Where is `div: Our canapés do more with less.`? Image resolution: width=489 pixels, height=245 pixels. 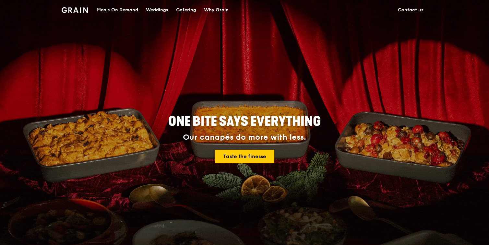
div: Our canapés do more with less. is located at coordinates (245, 138).